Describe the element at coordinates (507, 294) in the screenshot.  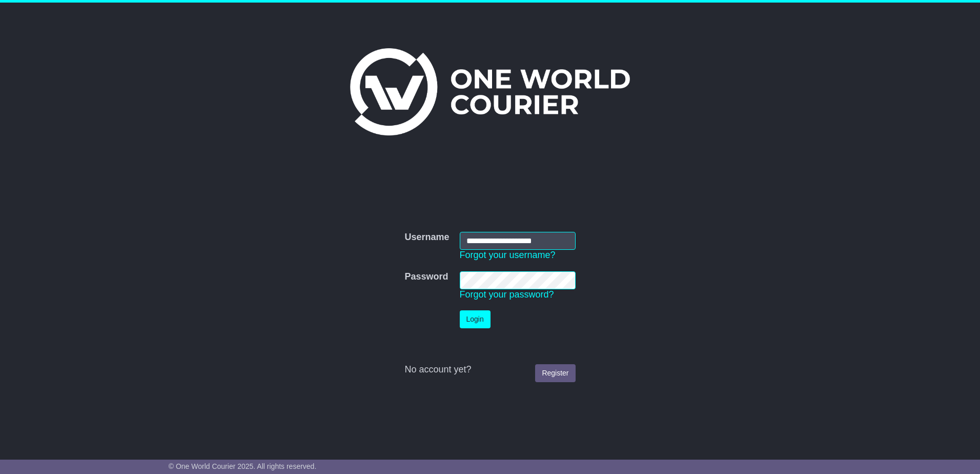
I see `a: Forgot your password?` at that location.